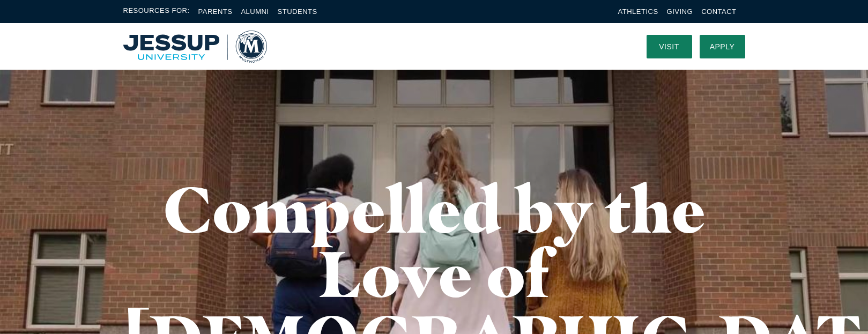 The width and height of the screenshot is (868, 334). What do you see at coordinates (638, 11) in the screenshot?
I see `a: Athletics` at bounding box center [638, 11].